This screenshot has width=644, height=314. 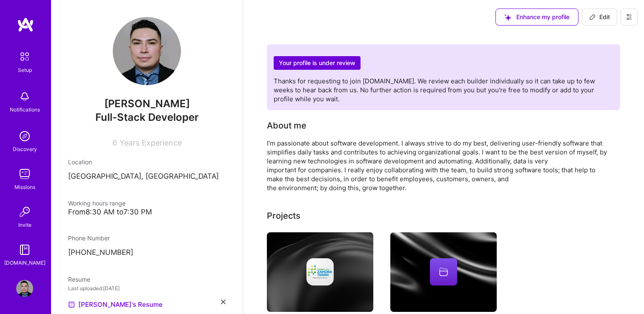 I want to click on button: Edit, so click(x=599, y=17).